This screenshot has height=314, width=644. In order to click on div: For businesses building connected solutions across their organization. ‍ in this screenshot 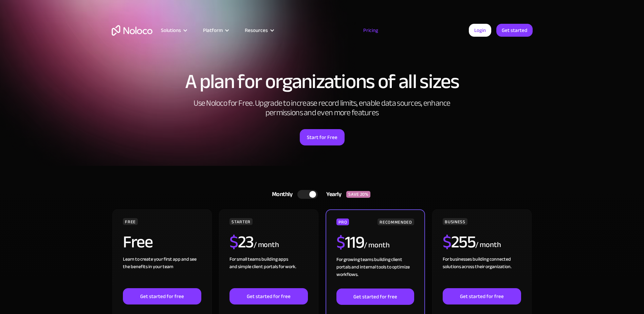, I will do `click(481, 272)`.